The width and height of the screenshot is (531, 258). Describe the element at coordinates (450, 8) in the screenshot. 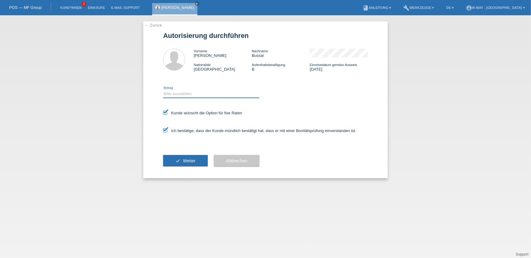

I see `a: DE ▾` at that location.